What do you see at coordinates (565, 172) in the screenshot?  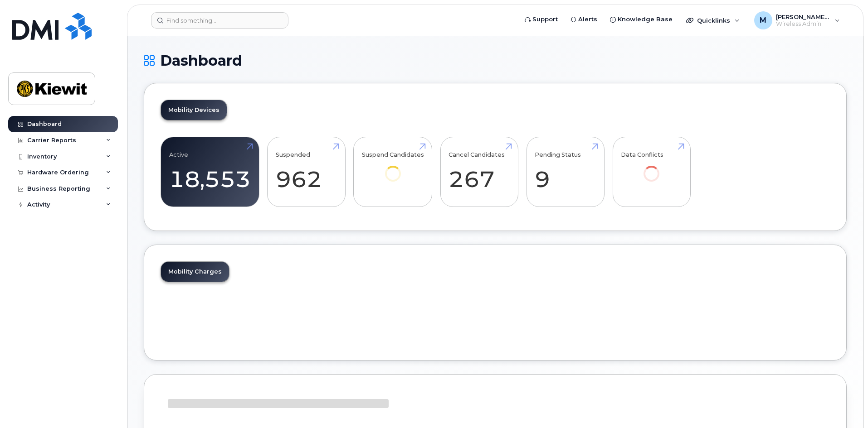 I see `a: Pending Status 9` at bounding box center [565, 172].